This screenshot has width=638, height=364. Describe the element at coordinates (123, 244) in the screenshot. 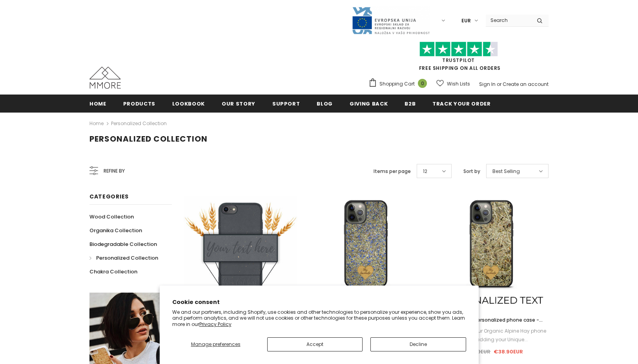

I see `span: Biodegradable Collection` at that location.